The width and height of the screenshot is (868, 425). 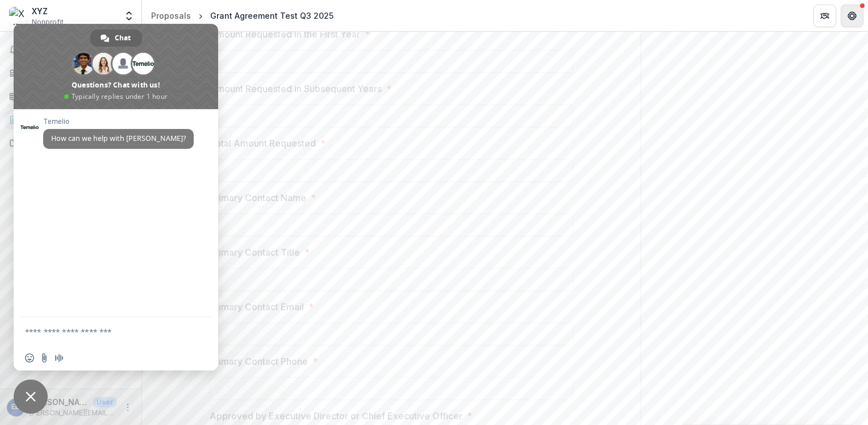 I want to click on a: Chat, so click(x=116, y=38).